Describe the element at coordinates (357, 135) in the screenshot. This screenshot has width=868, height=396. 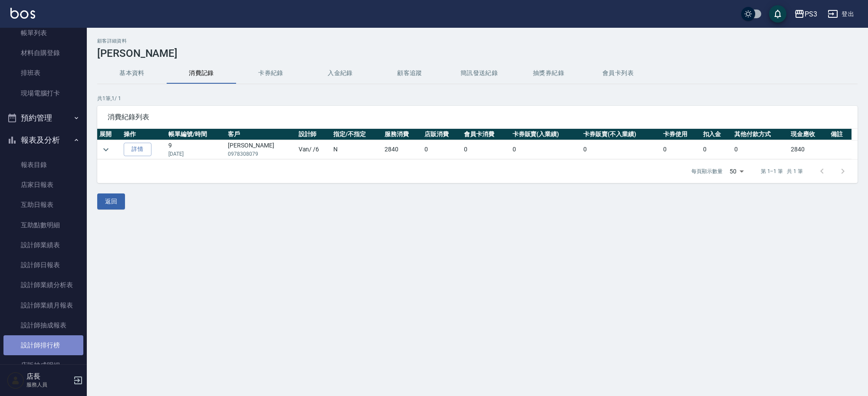
I see `th: 指定/不指定` at that location.